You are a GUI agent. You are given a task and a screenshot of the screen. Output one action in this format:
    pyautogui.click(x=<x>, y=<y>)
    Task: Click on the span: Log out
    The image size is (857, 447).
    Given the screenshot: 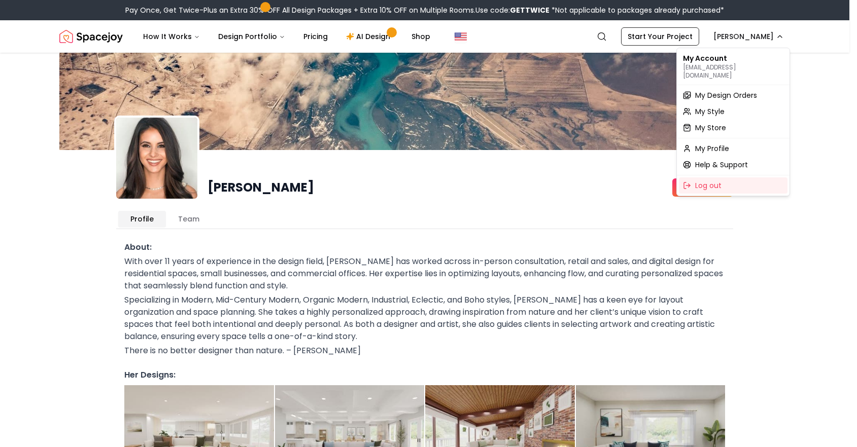 What is the action you would take?
    pyautogui.click(x=708, y=186)
    